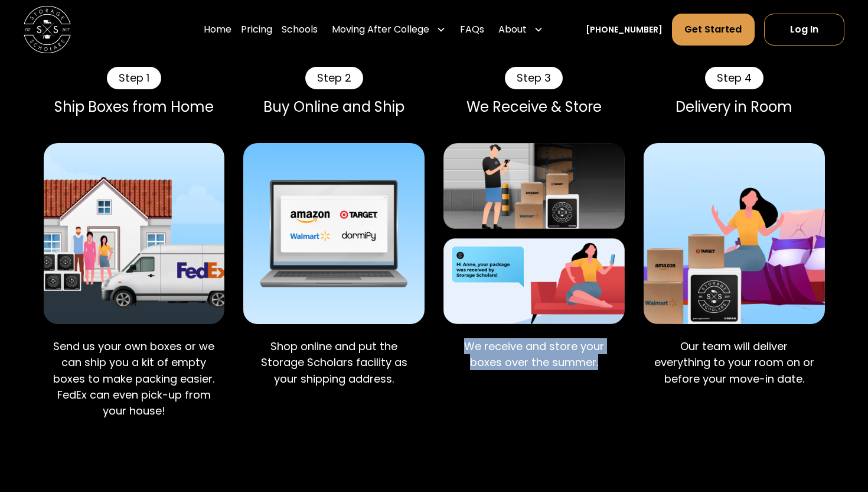 The height and width of the screenshot is (492, 868). What do you see at coordinates (734, 107) in the screenshot?
I see `div: Delivery in Room` at bounding box center [734, 107].